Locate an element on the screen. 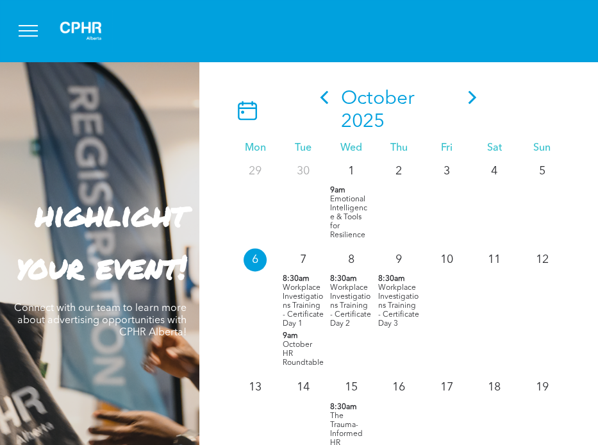 Image resolution: width=598 pixels, height=445 pixels. div: Sun is located at coordinates (542, 148).